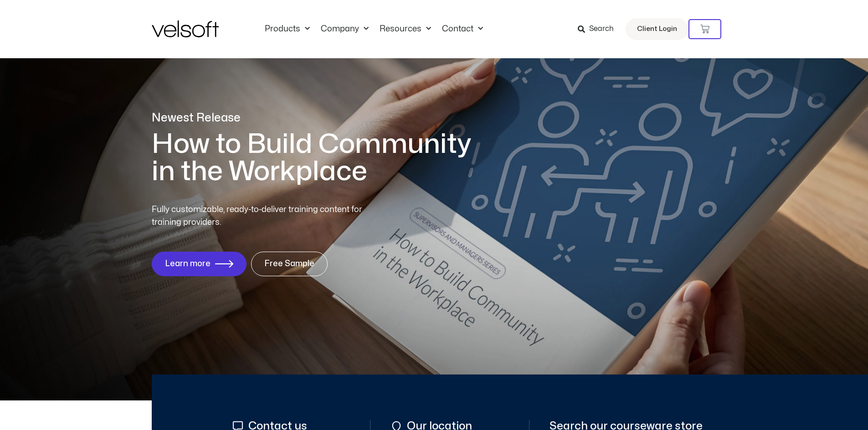  Describe the element at coordinates (405, 29) in the screenshot. I see `a: ResourcesMenu Toggle` at that location.